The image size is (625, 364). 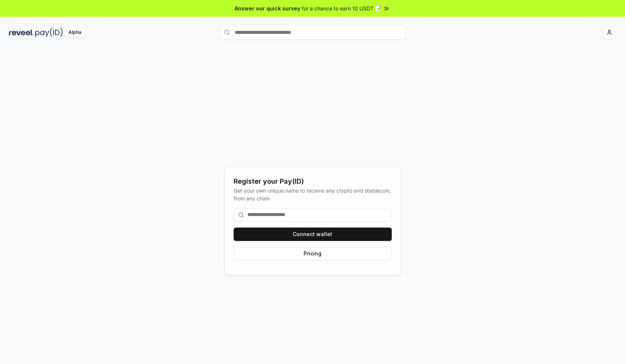 What do you see at coordinates (312, 194) in the screenshot?
I see `div: Get your own unique name to receive any crypto and stablecoin, from any chain` at bounding box center [312, 194].